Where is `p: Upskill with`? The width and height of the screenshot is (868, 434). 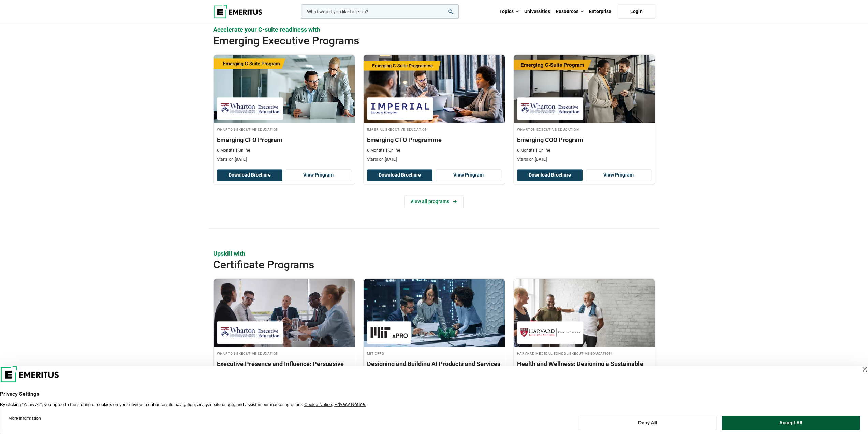 p: Upskill with is located at coordinates (434, 254).